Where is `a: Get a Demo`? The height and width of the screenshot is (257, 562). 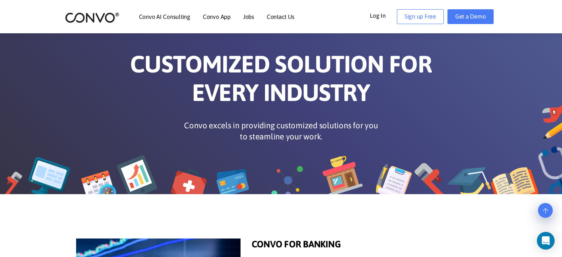 a: Get a Demo is located at coordinates (470, 17).